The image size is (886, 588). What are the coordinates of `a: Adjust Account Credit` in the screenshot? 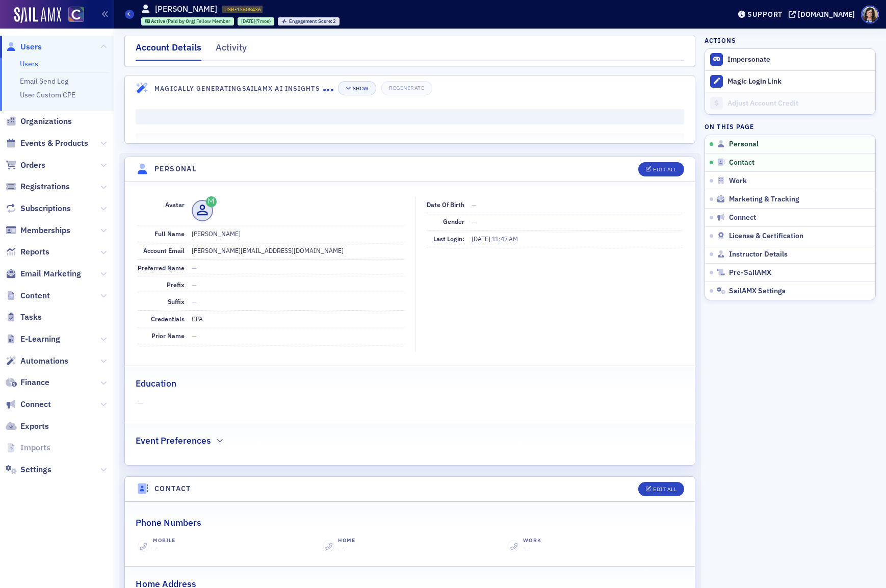 It's located at (791, 103).